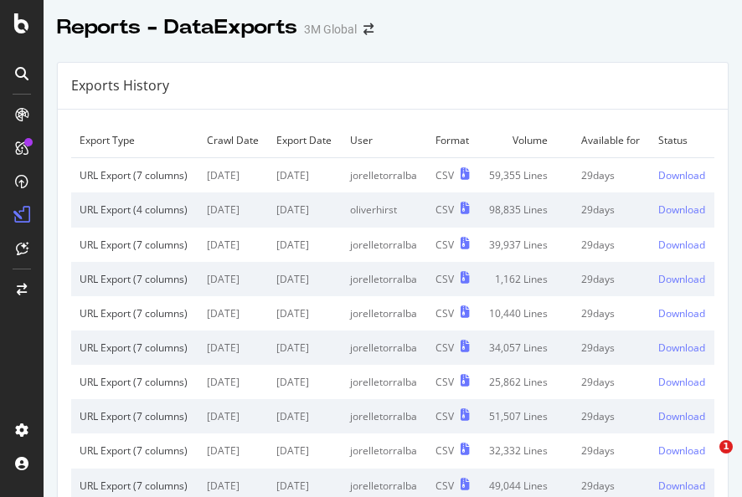 The image size is (742, 497). I want to click on div: Reports - DataExports, so click(177, 28).